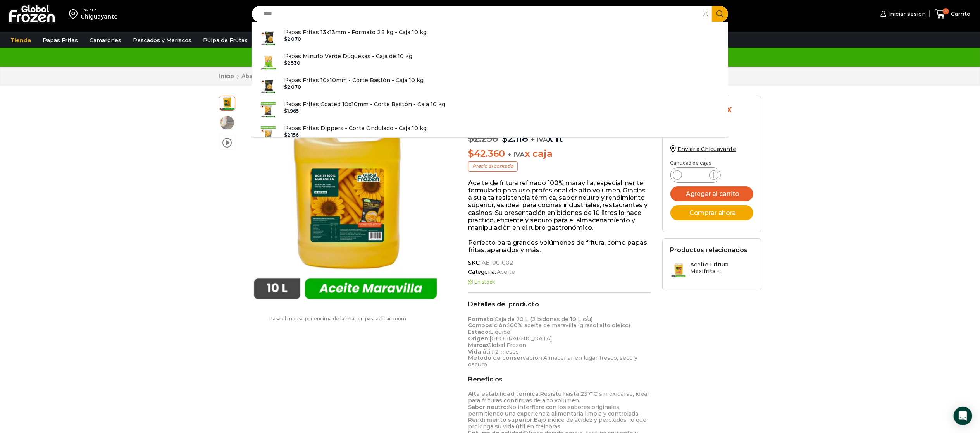 The width and height of the screenshot is (980, 433). I want to click on img: address-field-icon.svg, so click(75, 14).